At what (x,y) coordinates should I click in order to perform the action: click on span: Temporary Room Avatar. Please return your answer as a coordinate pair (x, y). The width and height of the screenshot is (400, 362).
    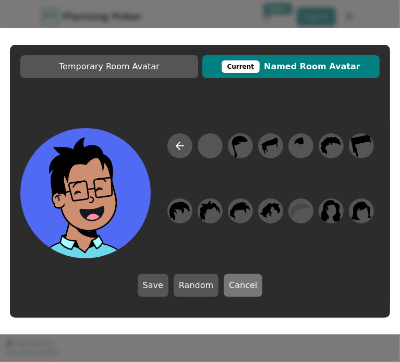
    Looking at the image, I should click on (109, 67).